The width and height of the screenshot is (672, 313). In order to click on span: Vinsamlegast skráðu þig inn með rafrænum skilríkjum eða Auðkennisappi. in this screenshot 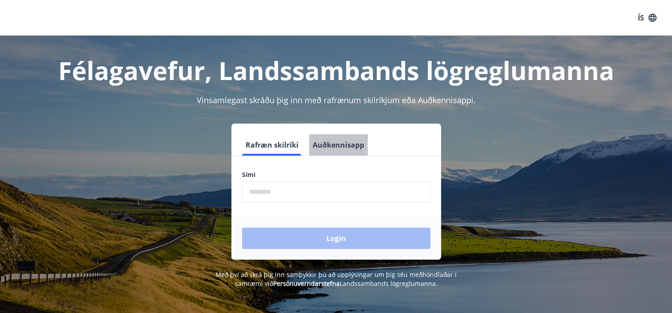, I will do `click(336, 100)`.